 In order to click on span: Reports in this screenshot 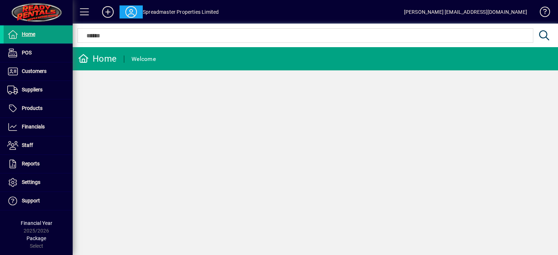, I will do `click(31, 164)`.